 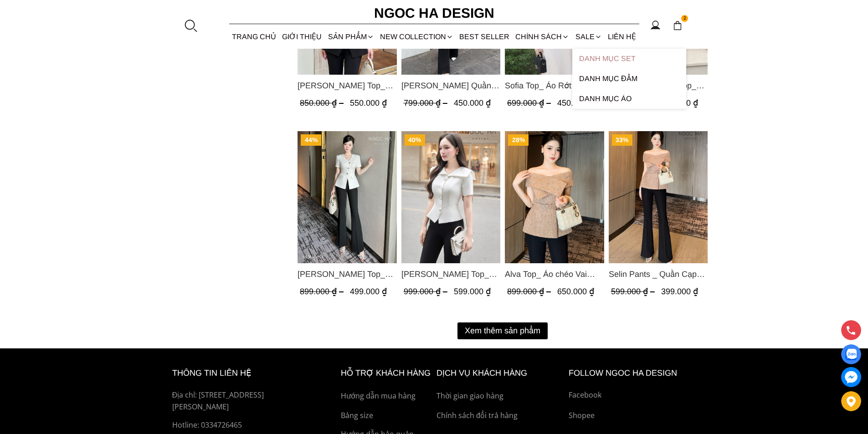 I want to click on h6: Follow ngoc ha Design, so click(x=632, y=373).